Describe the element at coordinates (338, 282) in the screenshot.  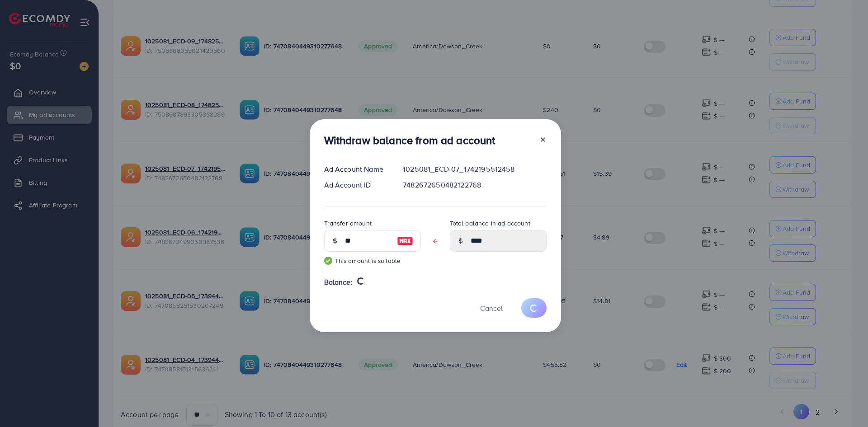
I see `span: Balance:` at that location.